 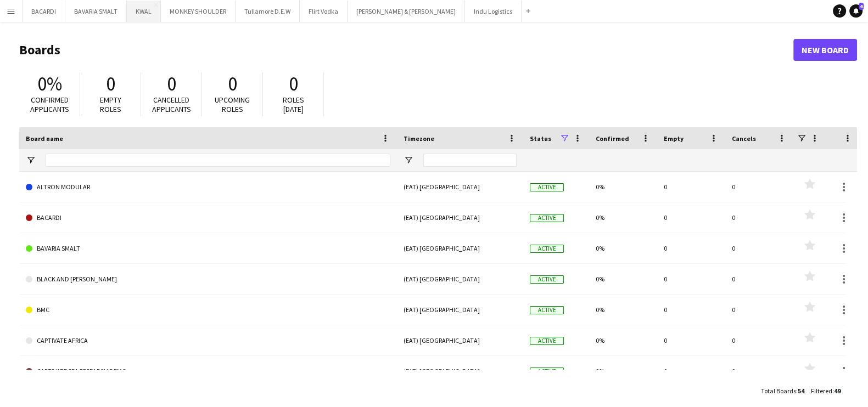 What do you see at coordinates (111, 104) in the screenshot?
I see `span: Empty roles` at bounding box center [111, 104].